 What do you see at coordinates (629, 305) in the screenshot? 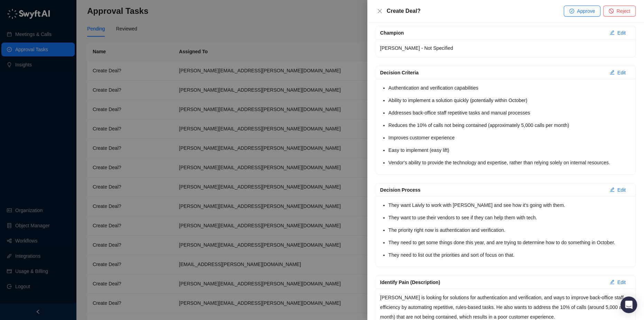
I see `div: Open Intercom Messenger` at bounding box center [629, 305].